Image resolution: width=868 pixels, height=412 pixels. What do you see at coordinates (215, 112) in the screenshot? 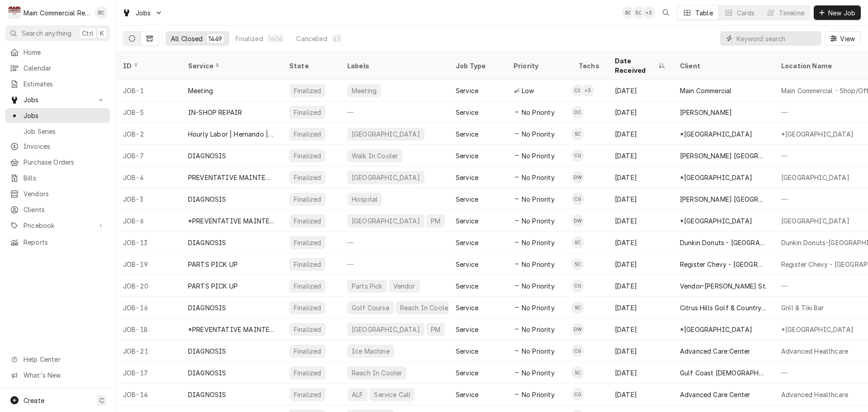
I see `div: IN-SHOP REPAIR` at bounding box center [215, 112].